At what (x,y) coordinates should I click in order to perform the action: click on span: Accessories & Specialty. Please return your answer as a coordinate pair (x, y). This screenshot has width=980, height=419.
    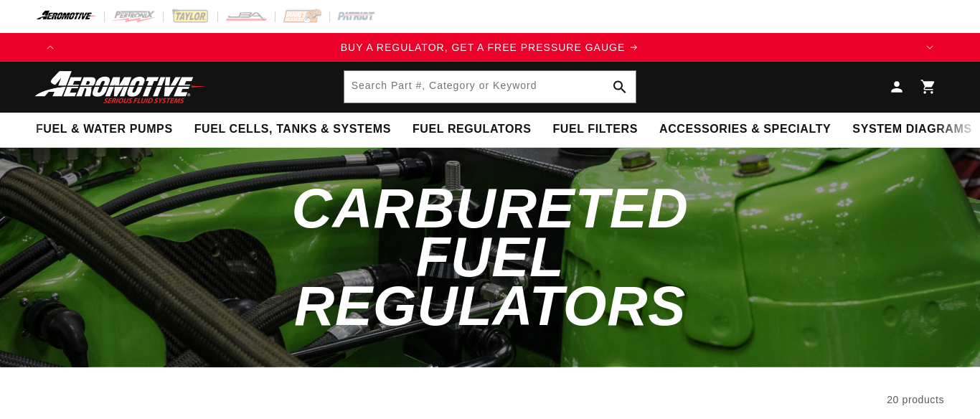
    Looking at the image, I should click on (745, 129).